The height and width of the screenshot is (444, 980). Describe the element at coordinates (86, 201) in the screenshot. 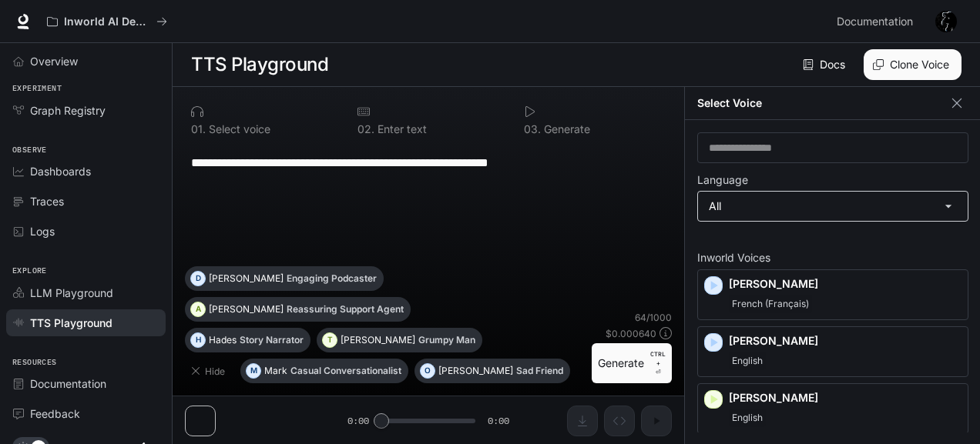

I see `a: Traces` at that location.